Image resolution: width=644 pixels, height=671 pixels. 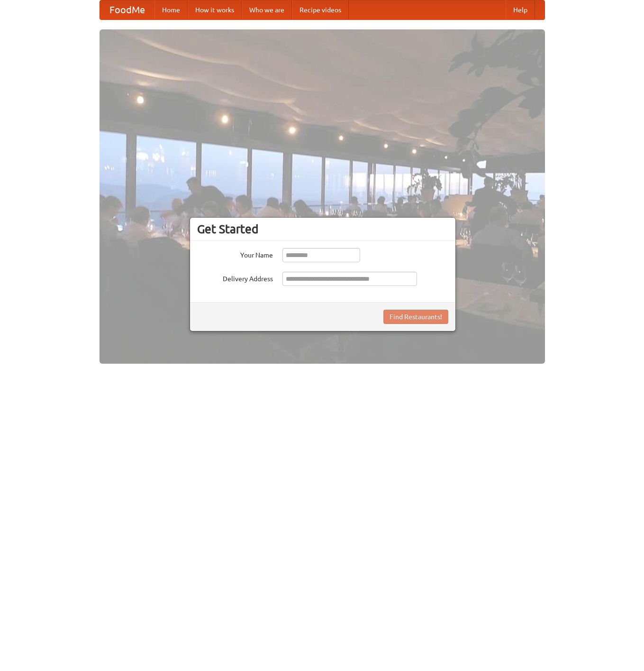 I want to click on a: Who we are, so click(x=267, y=10).